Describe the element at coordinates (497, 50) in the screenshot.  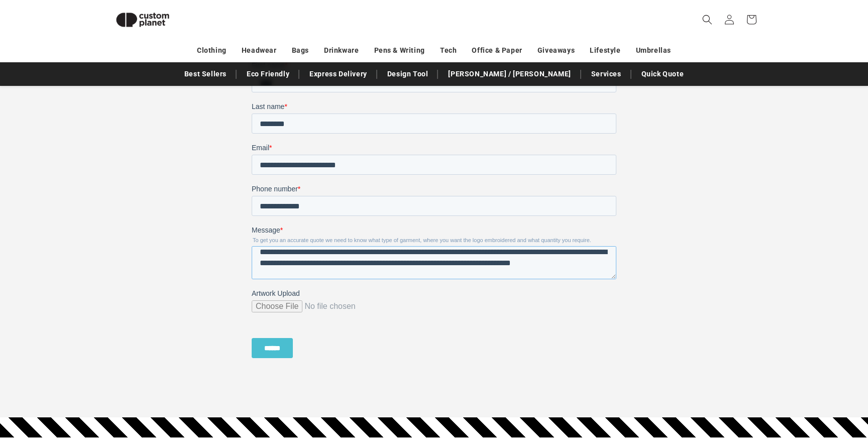
I see `a: Office & Paper` at that location.